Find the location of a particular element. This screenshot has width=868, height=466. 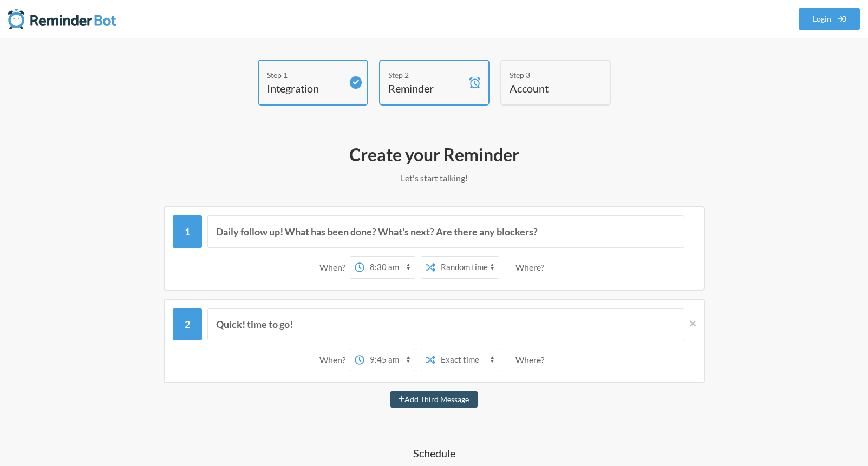

p: Let's start talking! is located at coordinates (434, 178).